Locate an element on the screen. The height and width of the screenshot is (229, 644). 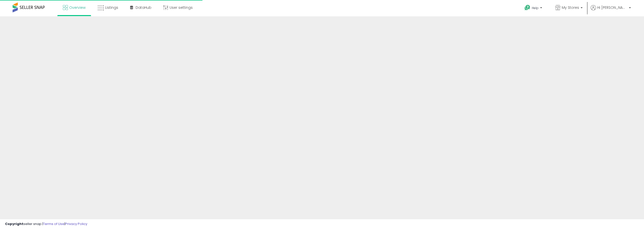
span: My Stores is located at coordinates (570, 7).